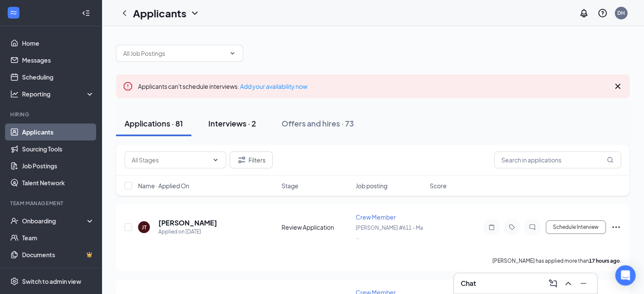 The height and width of the screenshot is (294, 644). I want to click on svg: Cross, so click(618, 86).